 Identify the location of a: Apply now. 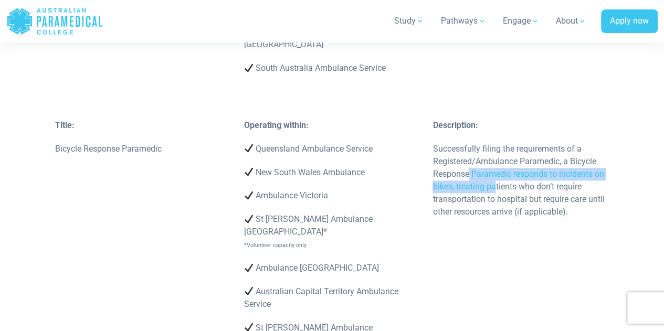
(629, 22).